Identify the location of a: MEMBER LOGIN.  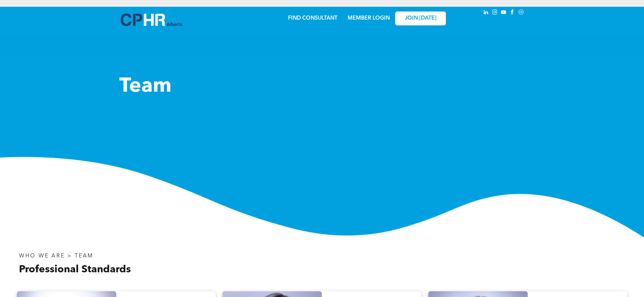
(369, 18).